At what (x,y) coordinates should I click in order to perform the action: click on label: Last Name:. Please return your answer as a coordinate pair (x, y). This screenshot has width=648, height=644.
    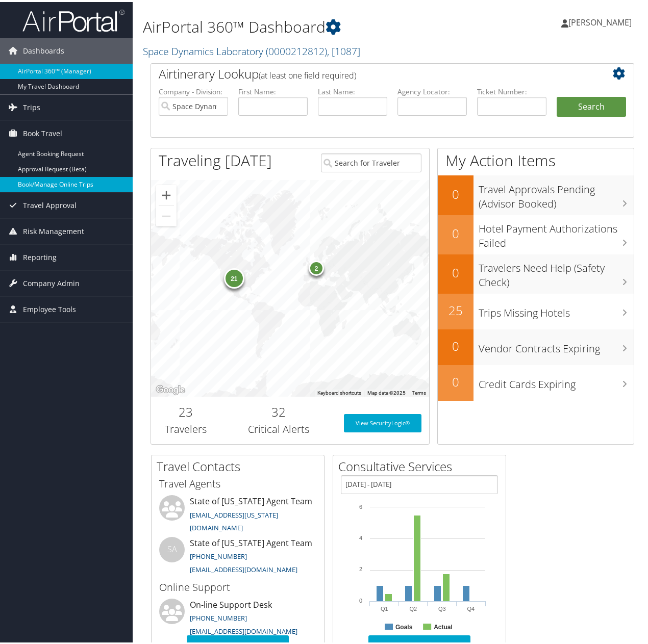
    Looking at the image, I should click on (353, 90).